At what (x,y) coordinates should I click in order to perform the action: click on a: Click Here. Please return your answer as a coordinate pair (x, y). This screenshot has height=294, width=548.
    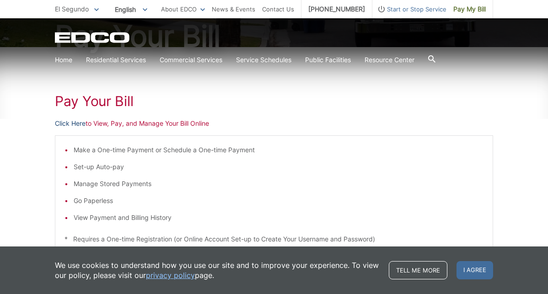
    Looking at the image, I should click on (70, 124).